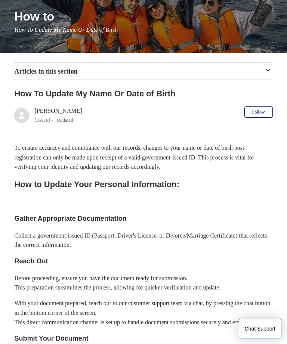 Image resolution: width=287 pixels, height=344 pixels. Describe the element at coordinates (42, 120) in the screenshot. I see `time: 04/08/2025, 12:33` at that location.